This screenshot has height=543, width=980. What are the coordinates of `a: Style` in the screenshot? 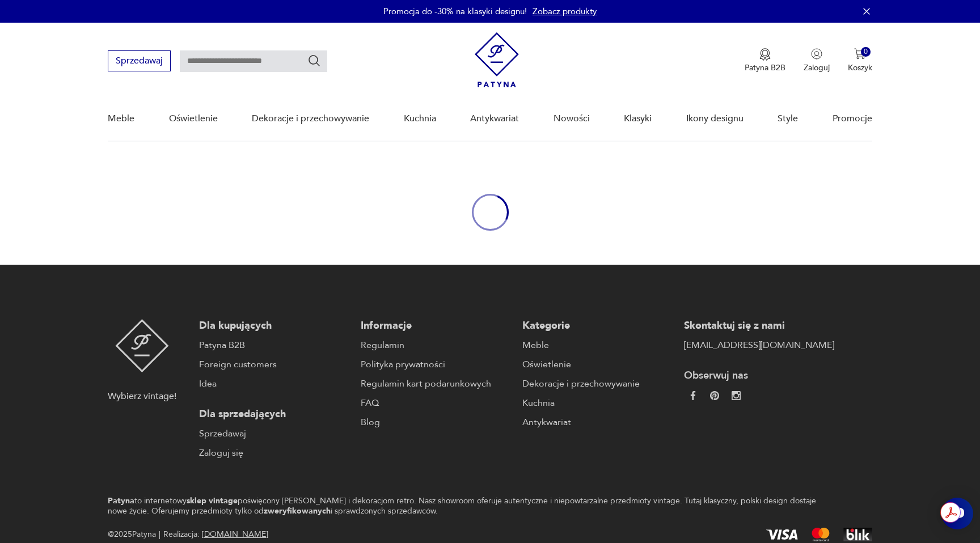 It's located at (788, 119).